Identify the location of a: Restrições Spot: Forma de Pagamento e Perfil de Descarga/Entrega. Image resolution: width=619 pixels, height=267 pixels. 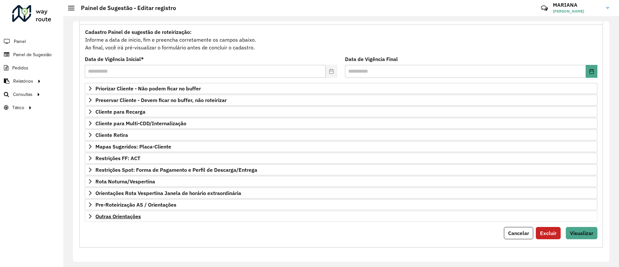
(341, 170).